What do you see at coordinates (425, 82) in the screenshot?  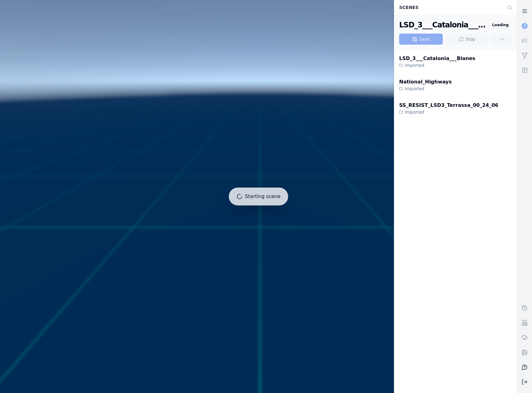 I see `div: National_Highways` at bounding box center [425, 82].